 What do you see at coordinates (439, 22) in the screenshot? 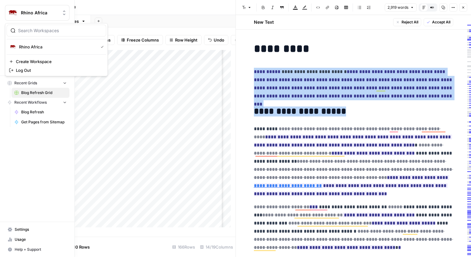
I see `button: Accept All` at bounding box center [439, 22].